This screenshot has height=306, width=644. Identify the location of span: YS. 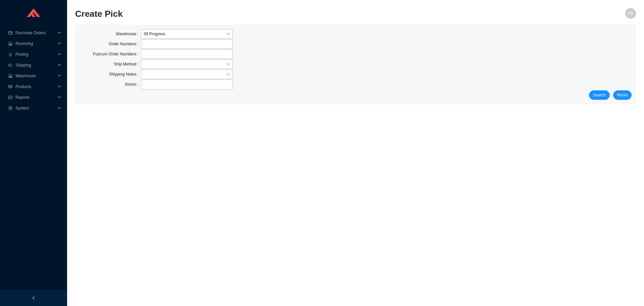
(631, 13).